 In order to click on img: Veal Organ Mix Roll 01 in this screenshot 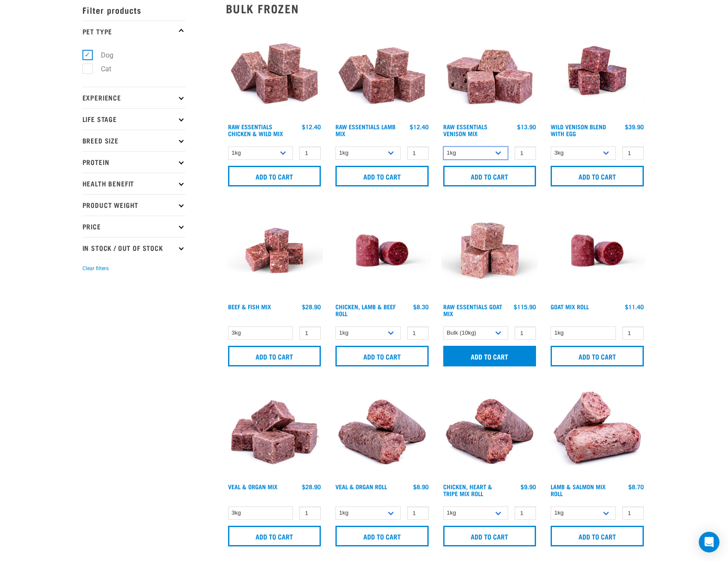, I will do `click(382, 430)`.